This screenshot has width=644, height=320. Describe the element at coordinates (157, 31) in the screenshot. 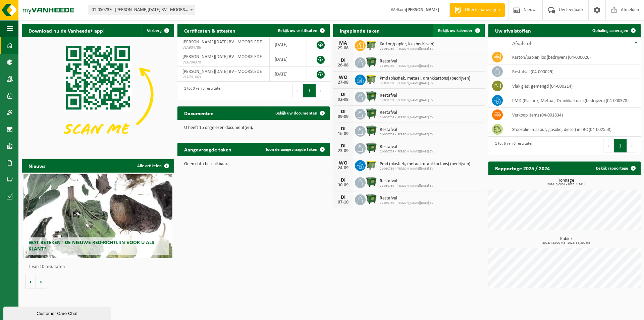

I see `button: Verberg` at that location.